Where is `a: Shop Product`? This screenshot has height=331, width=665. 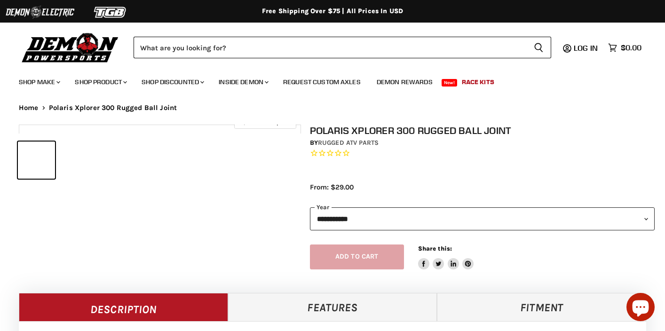 a: Shop Product is located at coordinates (100, 82).